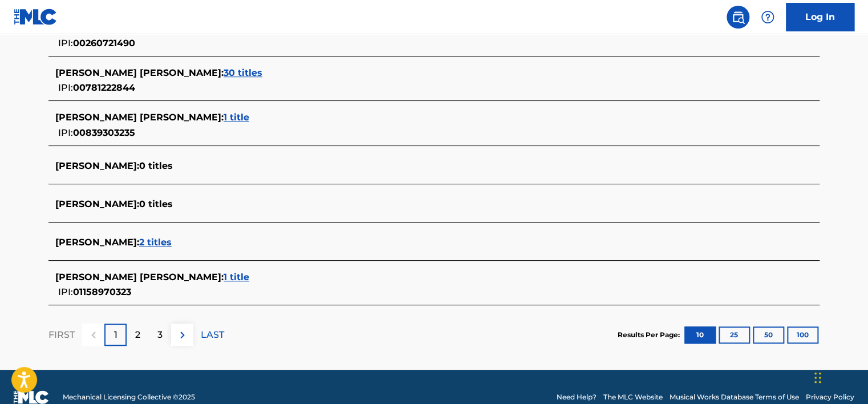 This screenshot has height=404, width=868. What do you see at coordinates (700, 335) in the screenshot?
I see `button: 10` at bounding box center [700, 335].